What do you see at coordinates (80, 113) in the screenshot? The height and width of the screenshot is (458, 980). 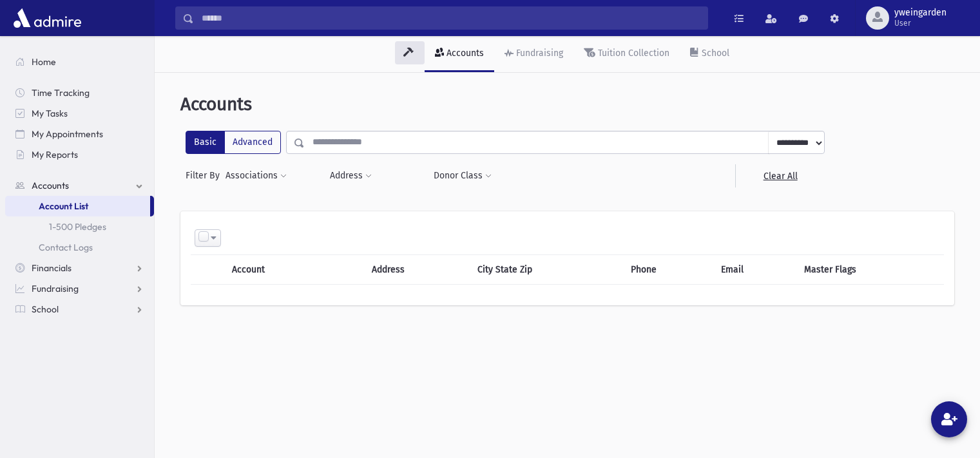 I see `a: My Tasks` at bounding box center [80, 113].